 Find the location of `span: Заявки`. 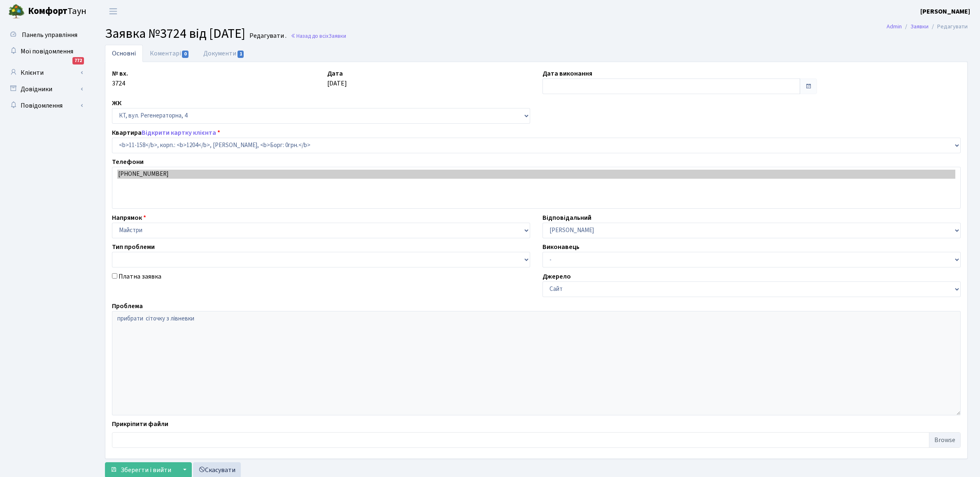

span: Заявки is located at coordinates (337, 36).